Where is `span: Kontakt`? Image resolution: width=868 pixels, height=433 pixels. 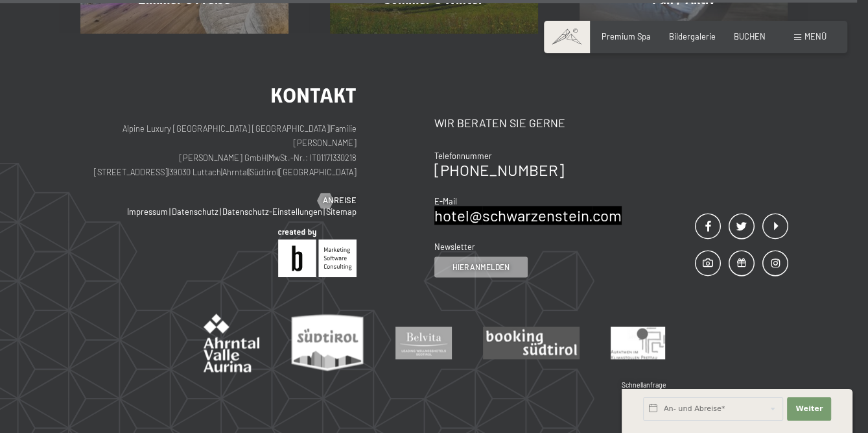 span: Kontakt is located at coordinates (313, 95).